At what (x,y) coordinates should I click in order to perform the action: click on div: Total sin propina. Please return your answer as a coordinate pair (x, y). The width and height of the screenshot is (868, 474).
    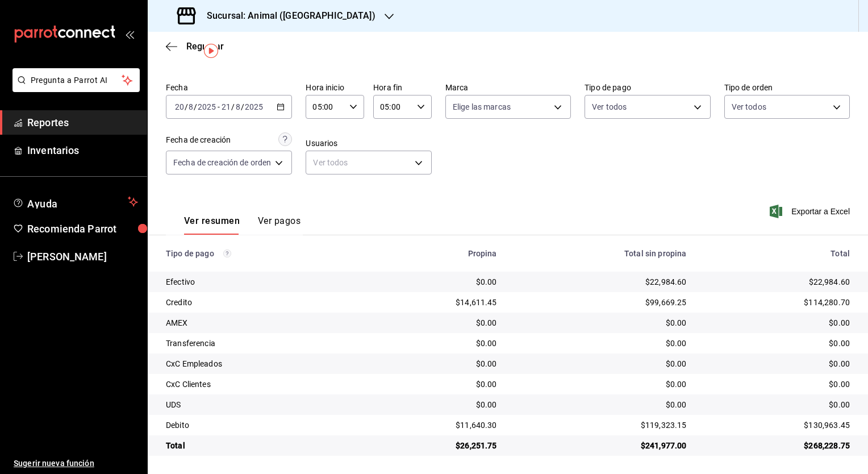
    Looking at the image, I should click on (601, 253).